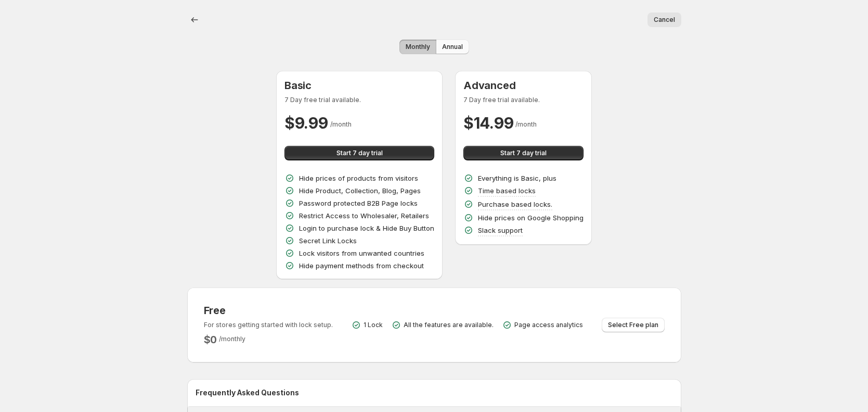  What do you see at coordinates (453, 47) in the screenshot?
I see `span: Annual` at bounding box center [453, 47].